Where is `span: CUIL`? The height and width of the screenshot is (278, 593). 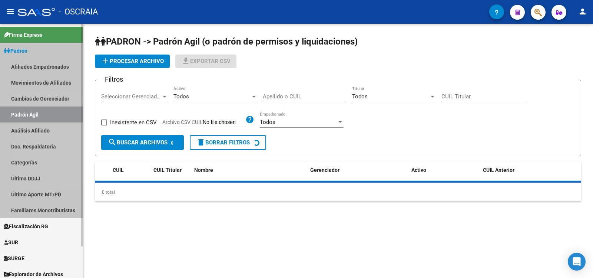 span: CUIL is located at coordinates (118, 170).